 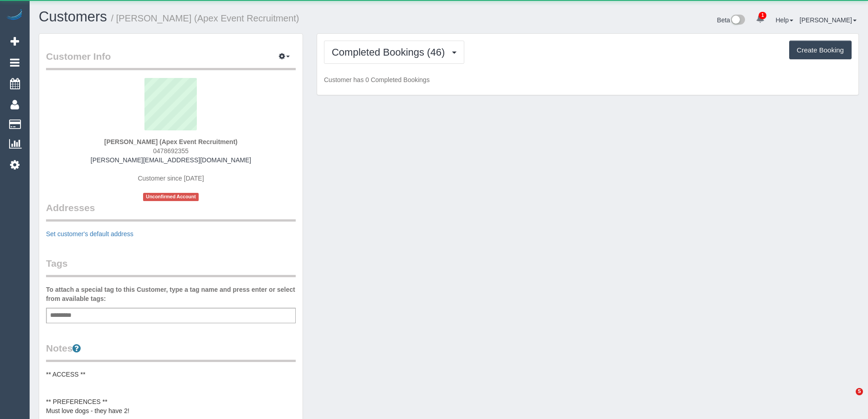 I want to click on button: Completed Bookings (46), so click(x=394, y=52).